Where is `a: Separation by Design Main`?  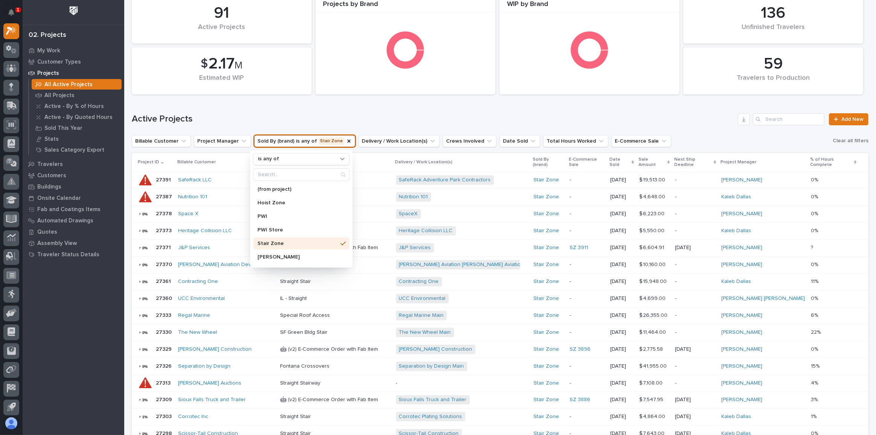
a: Separation by Design Main is located at coordinates (431, 366).